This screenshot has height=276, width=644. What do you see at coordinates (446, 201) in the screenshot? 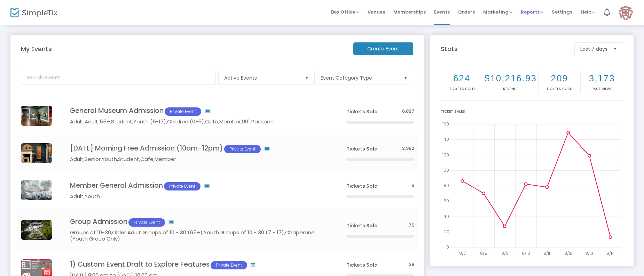
I see `text: 60` at bounding box center [446, 201].